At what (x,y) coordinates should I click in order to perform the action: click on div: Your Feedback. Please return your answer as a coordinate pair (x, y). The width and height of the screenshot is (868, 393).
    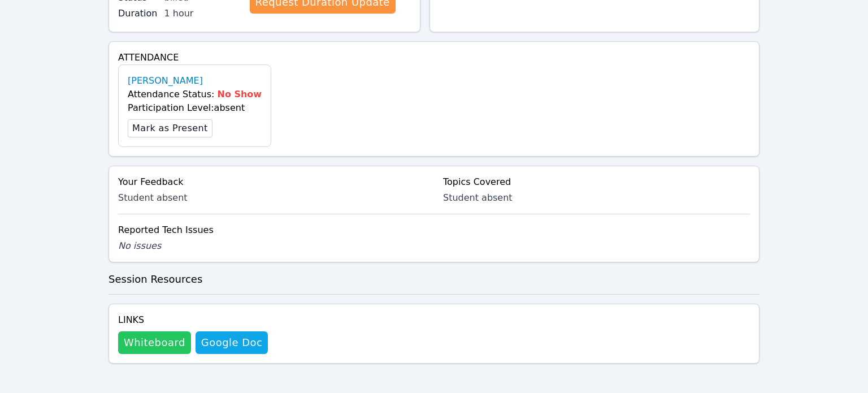
    Looking at the image, I should click on (271, 182).